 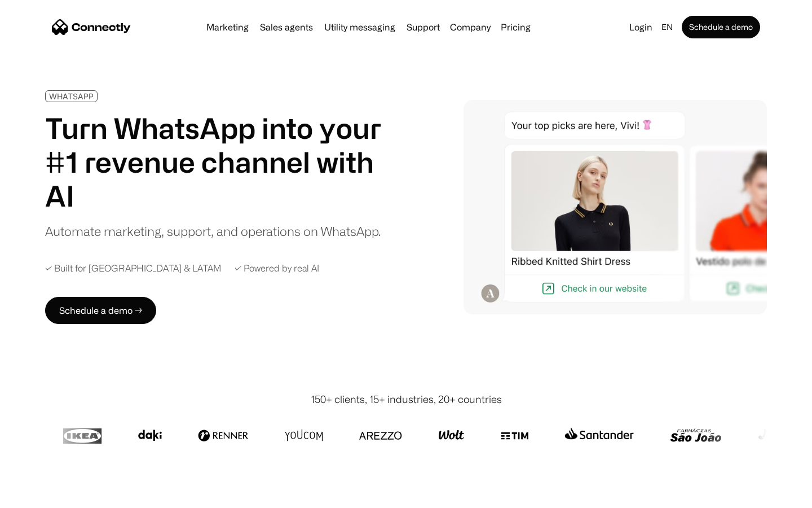 I want to click on aside: Language selected: English, so click(x=39, y=495).